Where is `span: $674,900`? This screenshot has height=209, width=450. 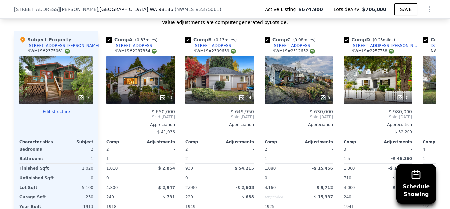
span: $674,900 is located at coordinates (311, 9).